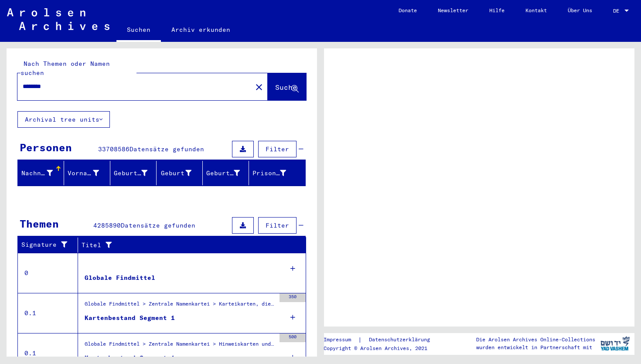 Image resolution: width=641 pixels, height=364 pixels. What do you see at coordinates (58, 19) in the screenshot?
I see `img: Arolsen_neg.svg` at bounding box center [58, 19].